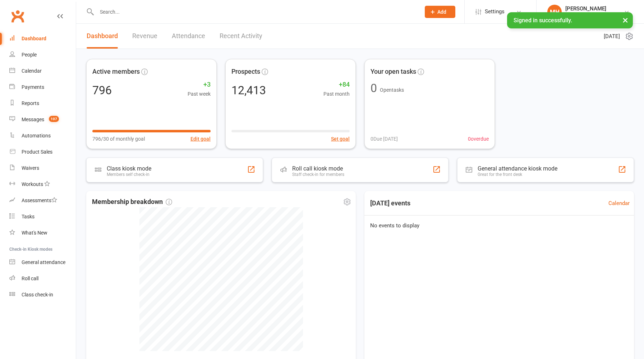  Describe the element at coordinates (494, 11) in the screenshot. I see `span: Settings` at that location.